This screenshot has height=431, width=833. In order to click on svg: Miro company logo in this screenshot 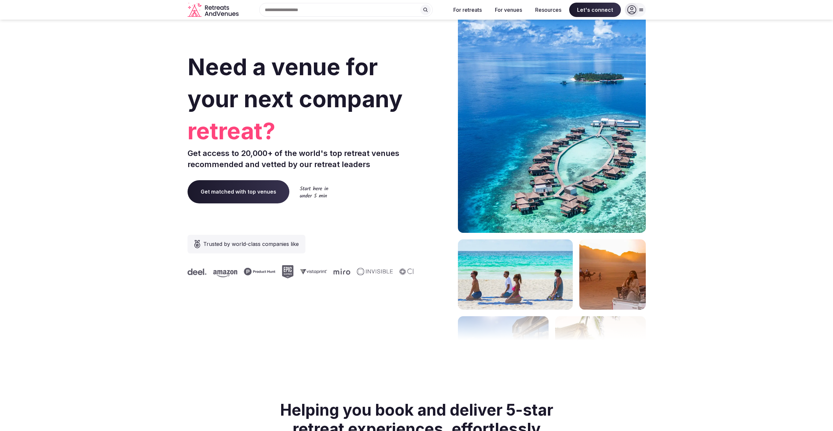, I will do `click(342, 272)`.